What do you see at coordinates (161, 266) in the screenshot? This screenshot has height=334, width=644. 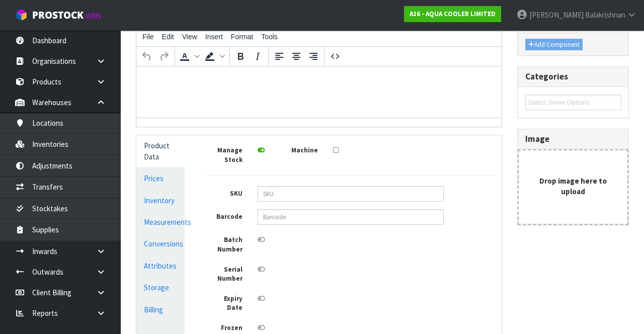 I see `a: Attributes` at bounding box center [161, 266].